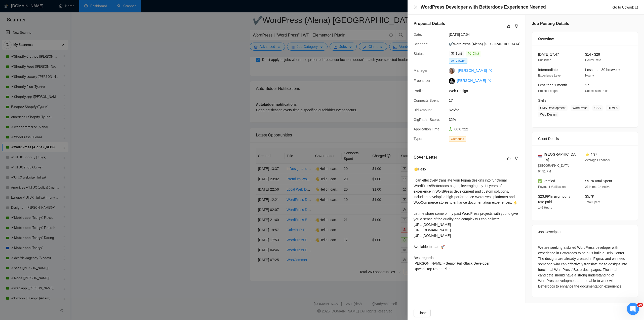  What do you see at coordinates (429, 24) in the screenshot?
I see `h5: Proposal Details` at bounding box center [429, 24].